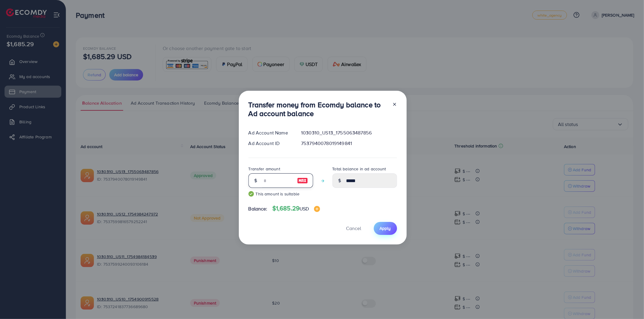 The width and height of the screenshot is (644, 319). Describe the element at coordinates (385, 229) in the screenshot. I see `button: Apply` at that location.